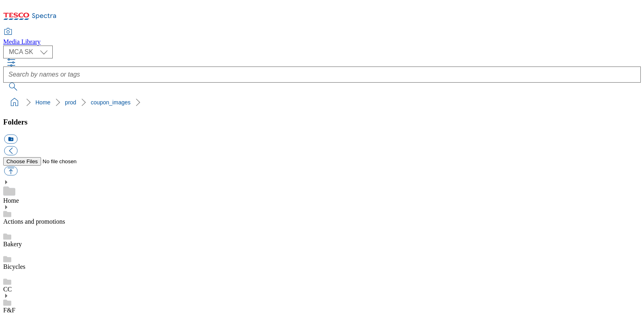  What do you see at coordinates (12, 244) in the screenshot?
I see `a: Bakery` at bounding box center [12, 244].